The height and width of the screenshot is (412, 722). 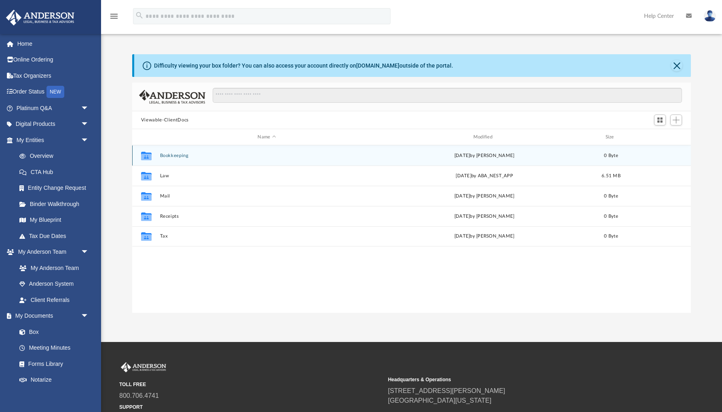 I want to click on a: Box, so click(x=52, y=332).